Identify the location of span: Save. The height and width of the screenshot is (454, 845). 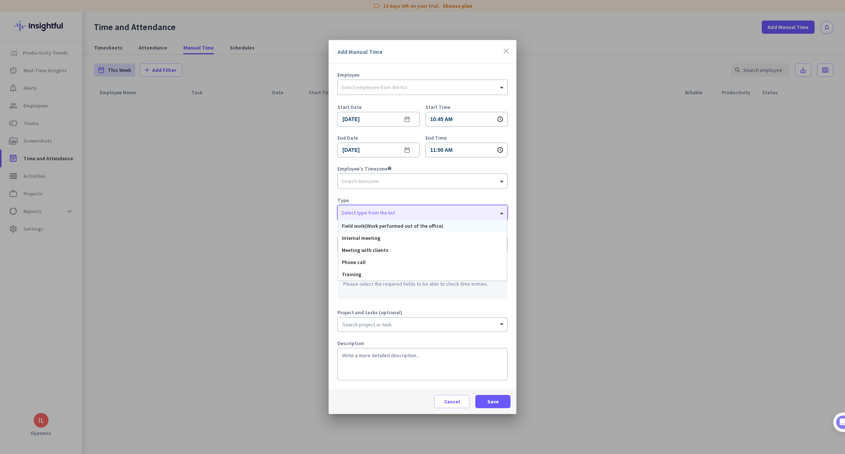
(493, 401).